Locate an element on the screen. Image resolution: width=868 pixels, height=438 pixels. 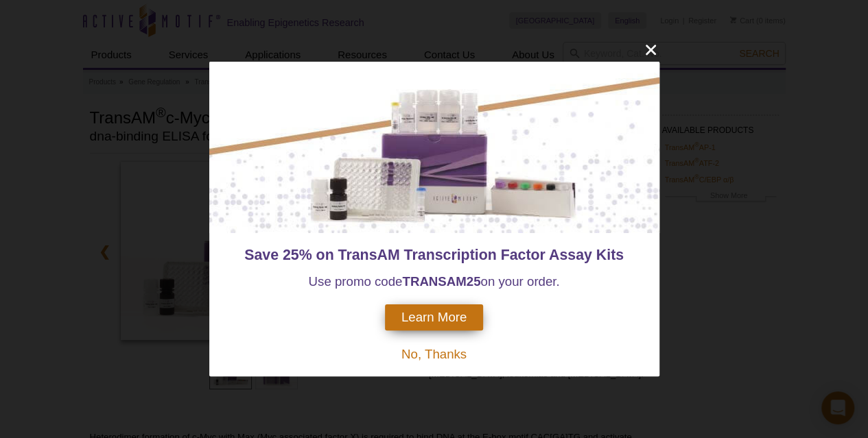
strong: TRANSAM is located at coordinates (433, 281).